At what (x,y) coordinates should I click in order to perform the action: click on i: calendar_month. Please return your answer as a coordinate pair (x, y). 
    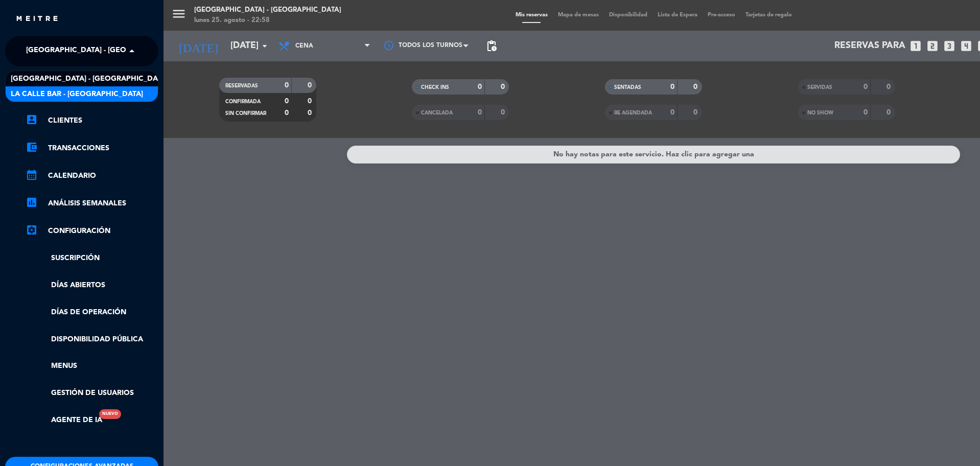
    Looking at the image, I should click on (32, 175).